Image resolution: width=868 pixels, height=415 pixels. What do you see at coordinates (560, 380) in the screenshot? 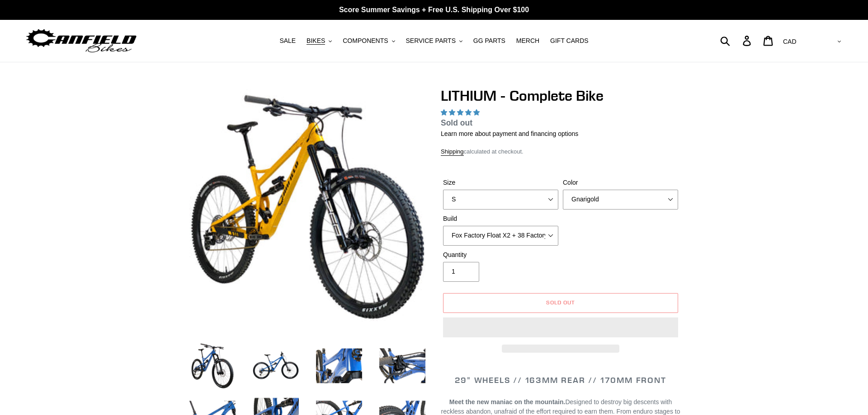
I see `span: 29" WHEELS // 163mm REAR // 170mm FRONT` at bounding box center [560, 380].